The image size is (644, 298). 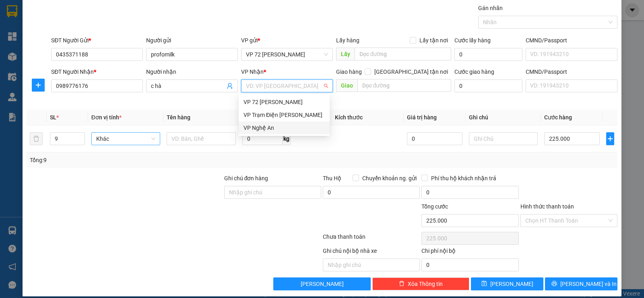 What do you see at coordinates (371, 239) in the screenshot?
I see `div: Chưa thanh toán` at bounding box center [371, 239].